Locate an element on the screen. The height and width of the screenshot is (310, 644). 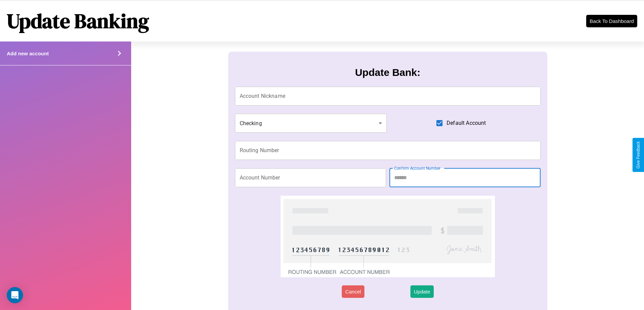
label: Confirm Account Number is located at coordinates (417, 168).